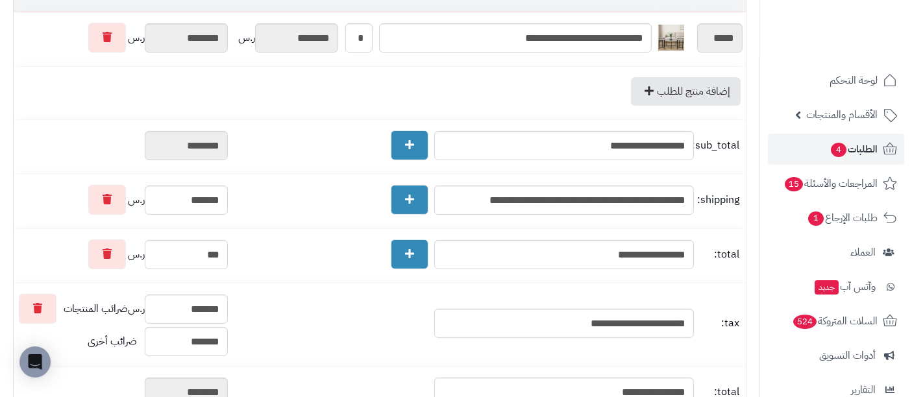  What do you see at coordinates (842, 218) in the screenshot?
I see `span: طلبات الإرجاع` at bounding box center [842, 218].